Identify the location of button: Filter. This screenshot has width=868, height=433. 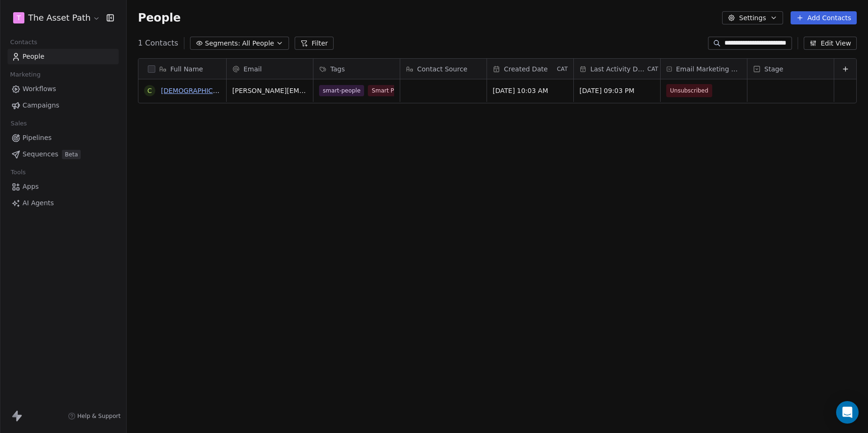
(314, 43).